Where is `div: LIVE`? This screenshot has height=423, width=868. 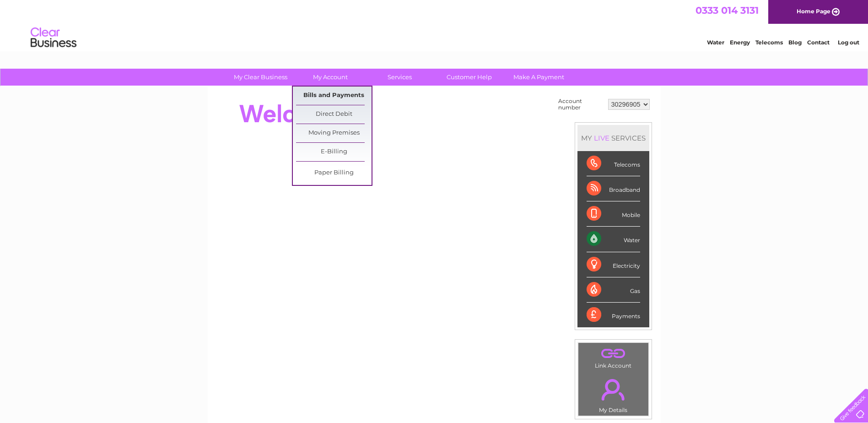
div: LIVE is located at coordinates (602, 137).